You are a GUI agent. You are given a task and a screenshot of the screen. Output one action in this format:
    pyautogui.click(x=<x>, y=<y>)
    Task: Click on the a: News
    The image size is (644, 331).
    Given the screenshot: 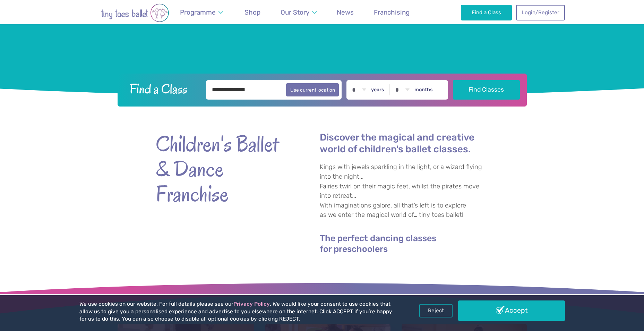 What is the action you would take?
    pyautogui.click(x=345, y=12)
    